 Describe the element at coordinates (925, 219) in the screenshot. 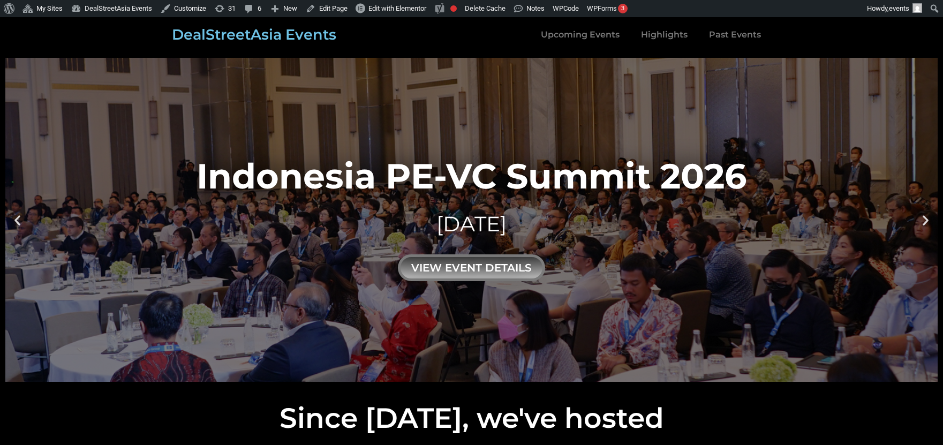

I see `div: Next slide` at that location.